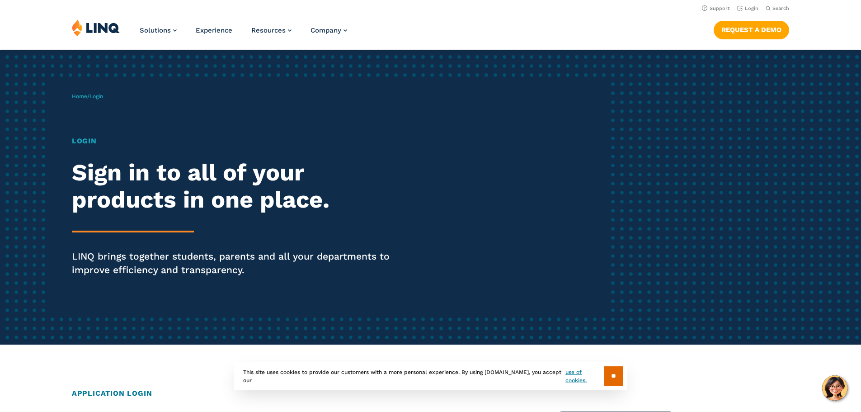 This screenshot has height=412, width=861. What do you see at coordinates (751, 29) in the screenshot?
I see `nav: Button Navigation` at bounding box center [751, 29].